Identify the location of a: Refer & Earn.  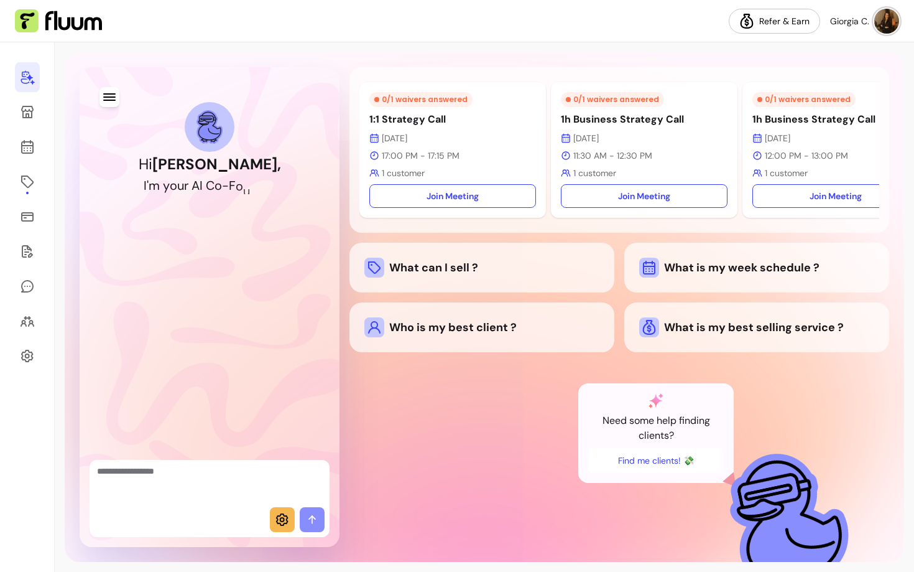
(774, 21).